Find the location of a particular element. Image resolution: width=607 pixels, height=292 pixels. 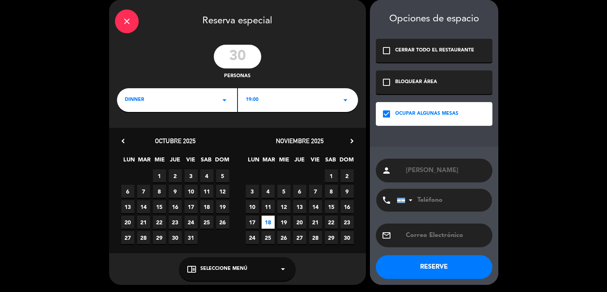

div: CERRAR TODO EL RESTAURANTE is located at coordinates (435, 51).